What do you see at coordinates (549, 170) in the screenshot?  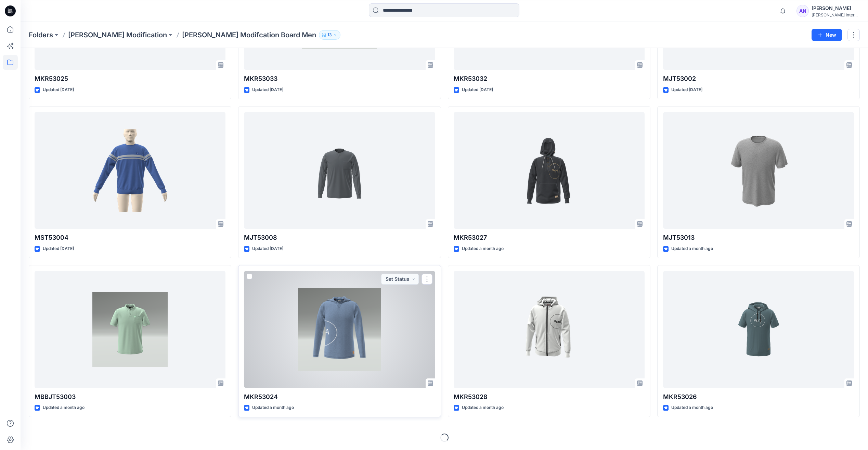 I see `a: MKR53027` at bounding box center [549, 170].